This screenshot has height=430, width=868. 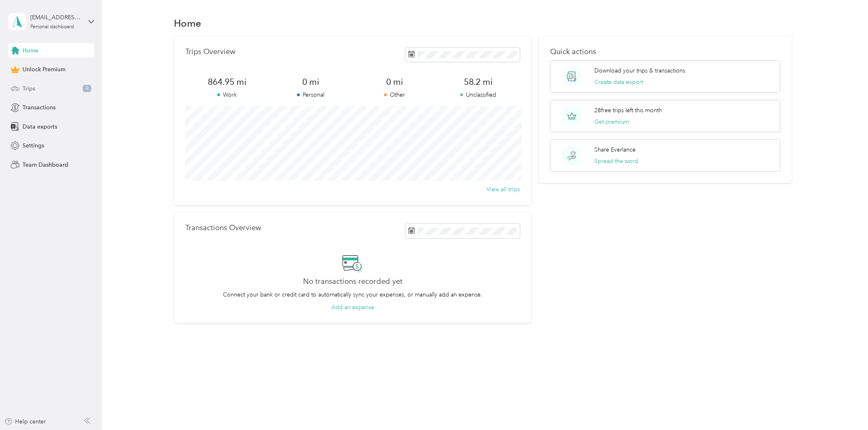 I want to click on span: Trips, so click(x=29, y=88).